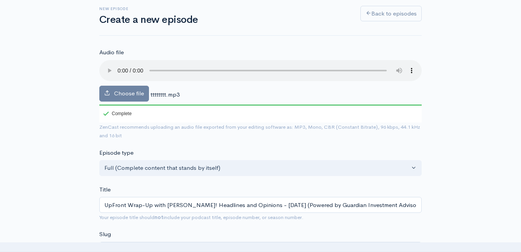 The width and height of the screenshot is (521, 252). I want to click on input: What is the episode's title?, so click(260, 205).